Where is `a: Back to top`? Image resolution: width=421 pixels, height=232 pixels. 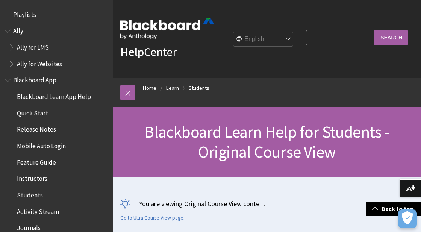
a: Back to top is located at coordinates (394, 209).